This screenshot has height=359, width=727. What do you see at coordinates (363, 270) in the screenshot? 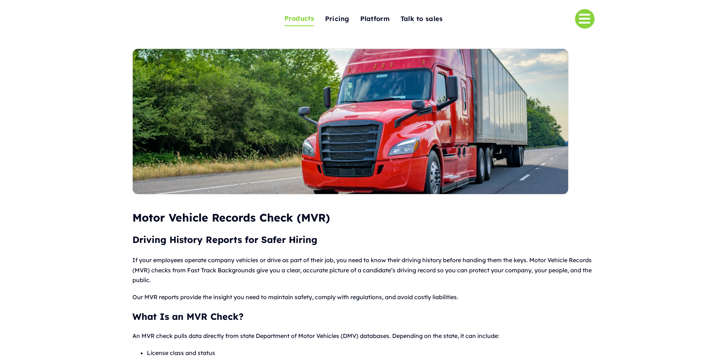
I see `p: If your employees operate company vehicles or drive as part of their job, you need to know their ...` at bounding box center [363, 270].